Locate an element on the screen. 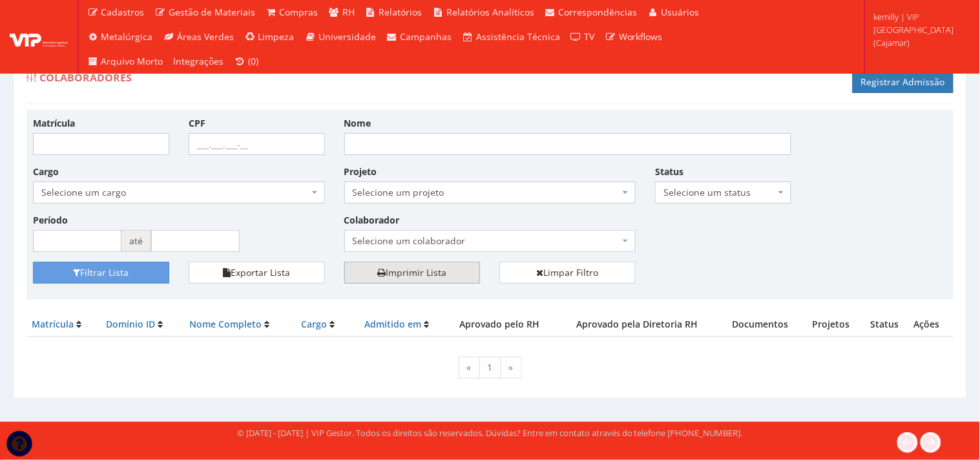 The height and width of the screenshot is (460, 980). label: Período is located at coordinates (50, 221).